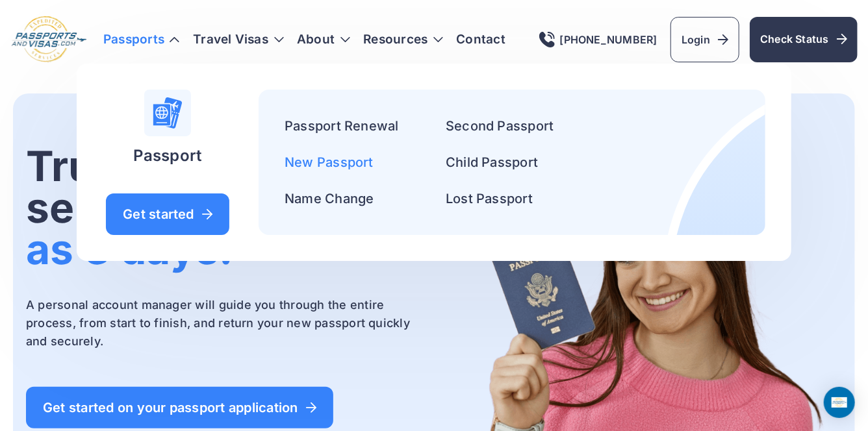  What do you see at coordinates (168, 215) in the screenshot?
I see `span: Get started` at bounding box center [168, 215].